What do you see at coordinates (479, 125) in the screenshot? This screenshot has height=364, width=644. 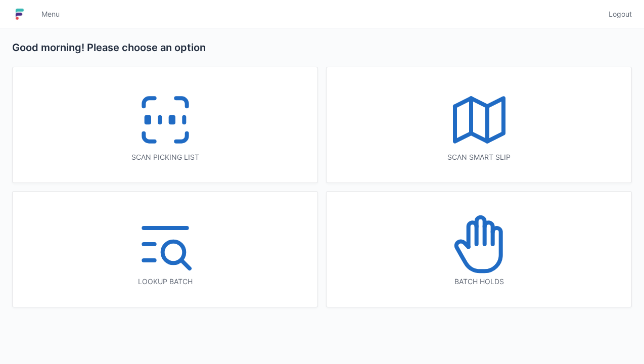 I see `a: Scan smart slip` at bounding box center [479, 125].